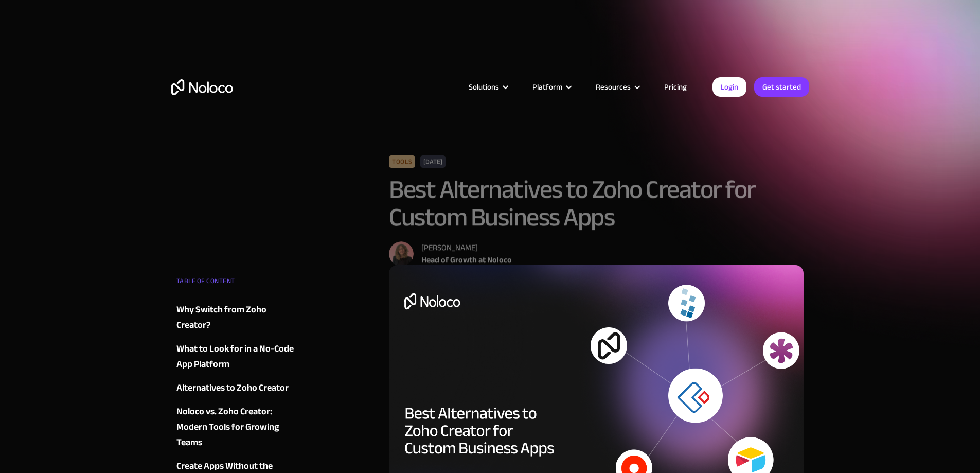 This screenshot has height=473, width=980. I want to click on div: Noloco vs. Zoho Creator: Modern Tools for Growing Teams, so click(238, 427).